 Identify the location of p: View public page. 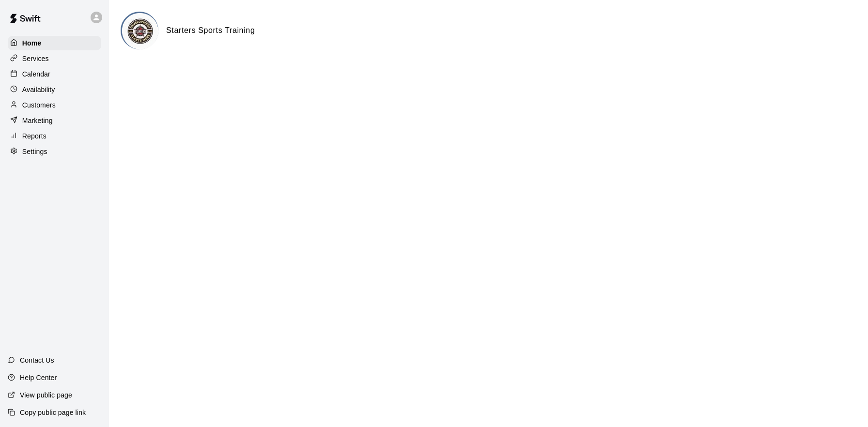
(46, 395).